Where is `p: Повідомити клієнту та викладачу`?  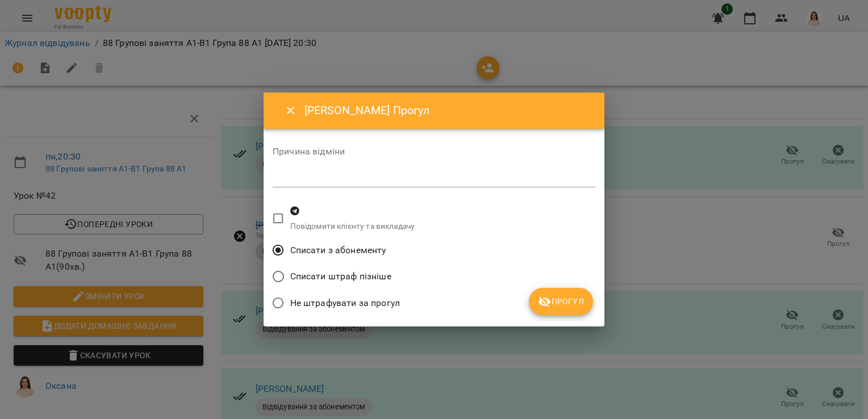
p: Повідомити клієнту та викладачу is located at coordinates (353, 227).